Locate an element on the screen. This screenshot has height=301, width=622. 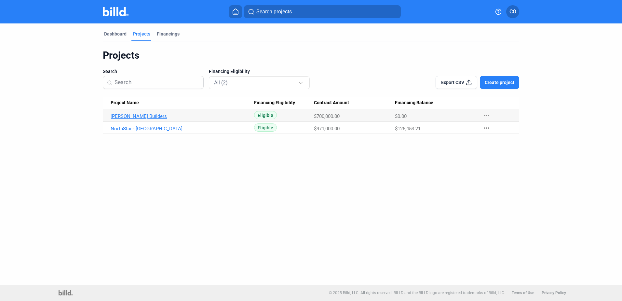
span: Contract Amount is located at coordinates (332, 103).